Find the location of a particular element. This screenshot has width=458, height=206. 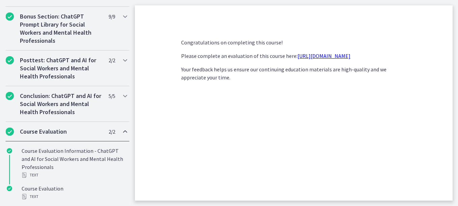

h2: Conclusion: ChatGPT and AI for Social Workers and Mental Health Professionals is located at coordinates (61, 104).